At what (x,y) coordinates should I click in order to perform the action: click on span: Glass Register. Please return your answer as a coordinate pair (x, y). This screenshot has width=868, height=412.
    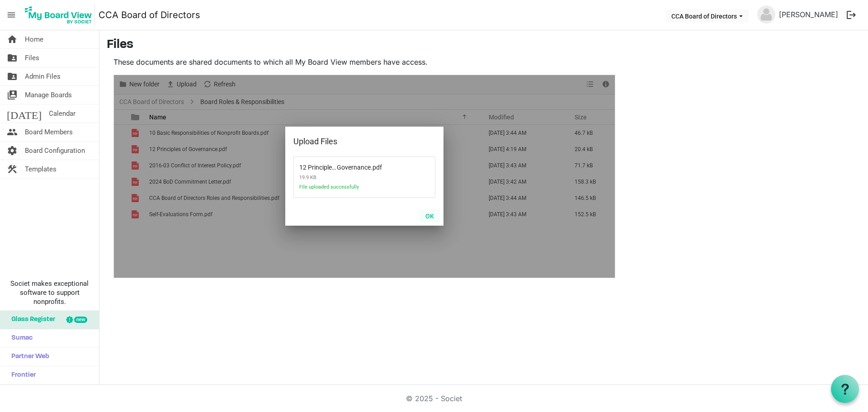
    Looking at the image, I should click on (31, 320).